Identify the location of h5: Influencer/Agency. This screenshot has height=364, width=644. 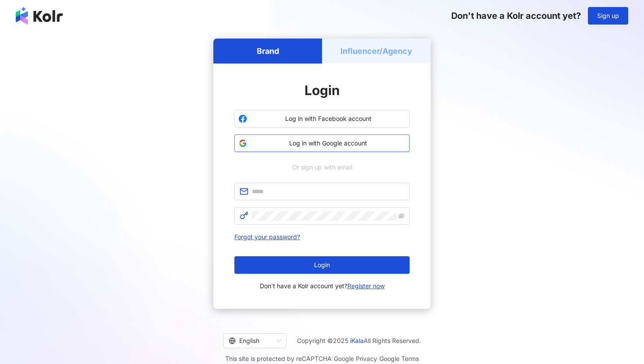
(376, 51).